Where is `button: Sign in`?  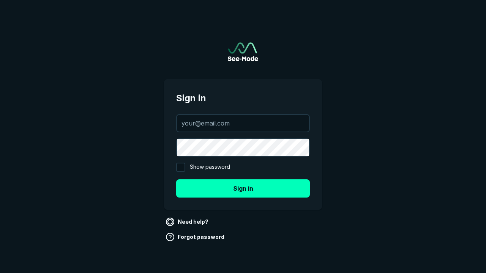
button: Sign in is located at coordinates (243, 189).